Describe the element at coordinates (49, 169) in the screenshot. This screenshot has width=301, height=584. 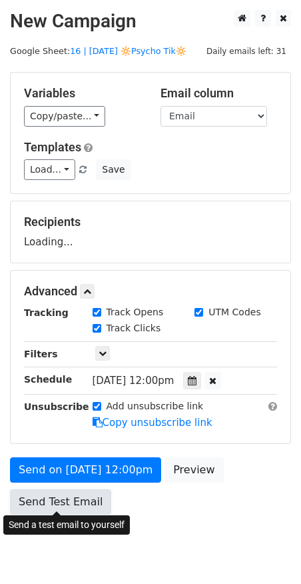
I see `a: Load...` at that location.